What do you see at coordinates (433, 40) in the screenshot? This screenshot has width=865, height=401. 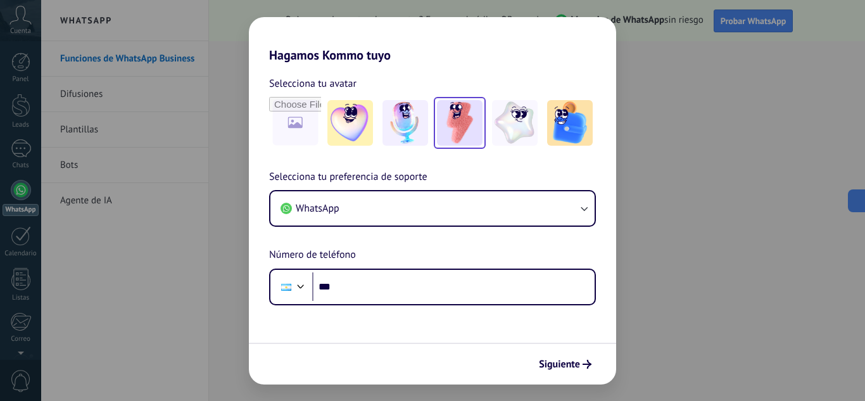 I see `h2: Hagamos Kommo tuyo` at bounding box center [433, 40].